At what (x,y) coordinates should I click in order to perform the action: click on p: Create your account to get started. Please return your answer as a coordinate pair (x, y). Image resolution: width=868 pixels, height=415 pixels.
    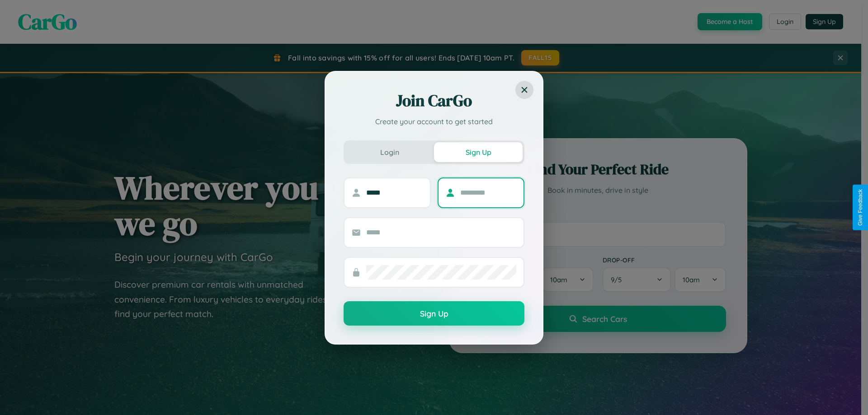
    Looking at the image, I should click on (434, 122).